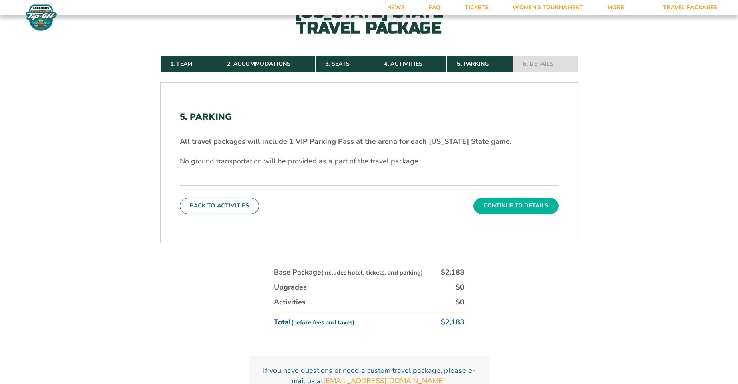  What do you see at coordinates (369, 161) in the screenshot?
I see `p: No ground transportation will be provided as a part of the travel package.` at bounding box center [369, 161].